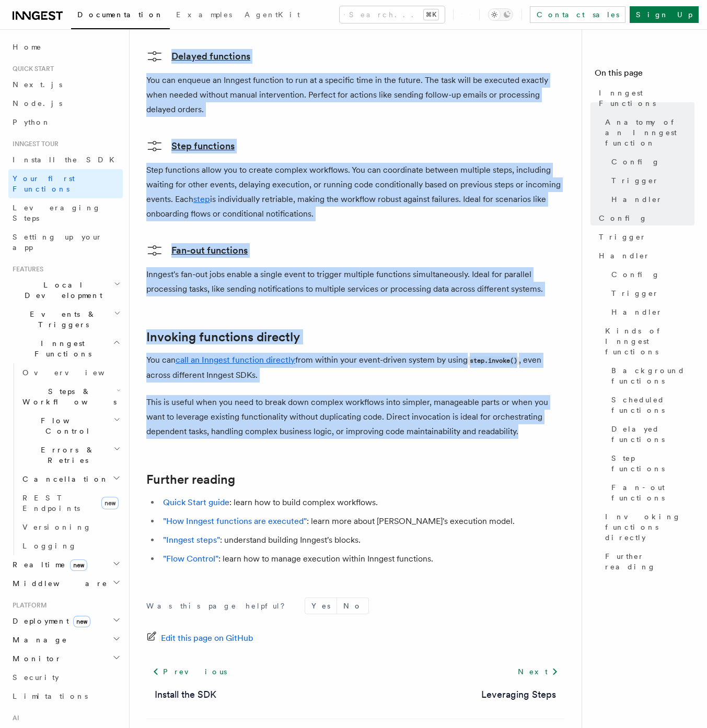 The image size is (707, 728). Describe the element at coordinates (28, 605) in the screenshot. I see `span: Platform` at that location.